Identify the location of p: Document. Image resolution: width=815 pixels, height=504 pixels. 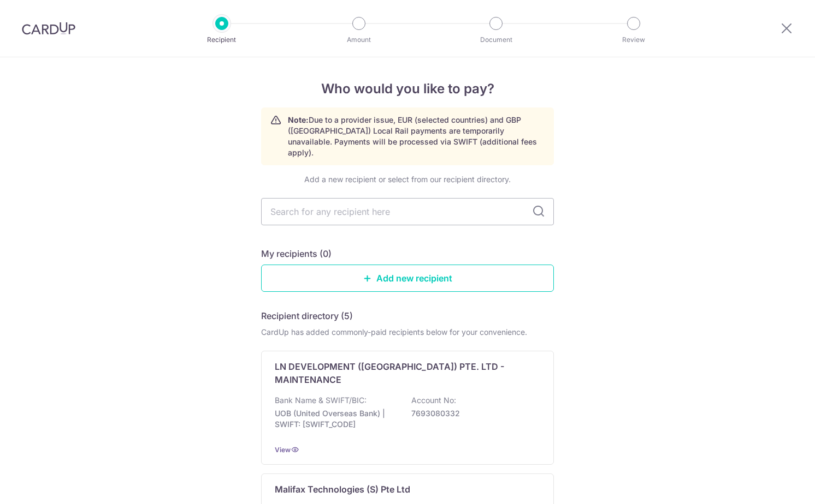
(496, 40).